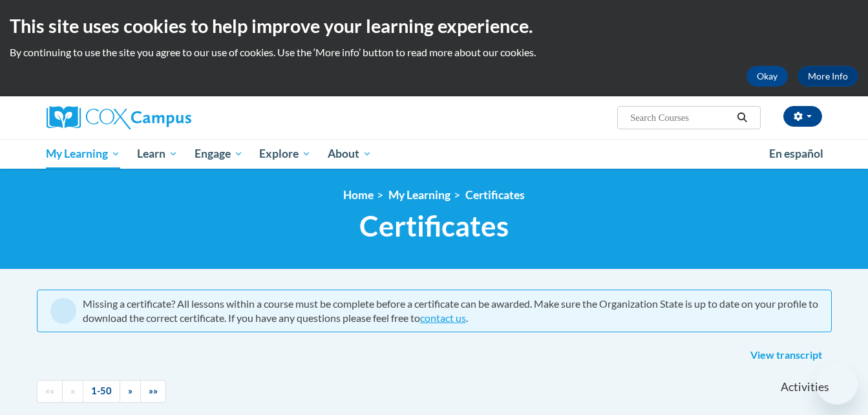 This screenshot has width=868, height=415. Describe the element at coordinates (218, 154) in the screenshot. I see `span: Engage` at that location.